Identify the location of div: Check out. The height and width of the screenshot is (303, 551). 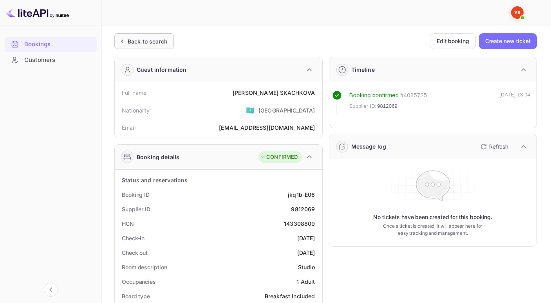
(135, 252).